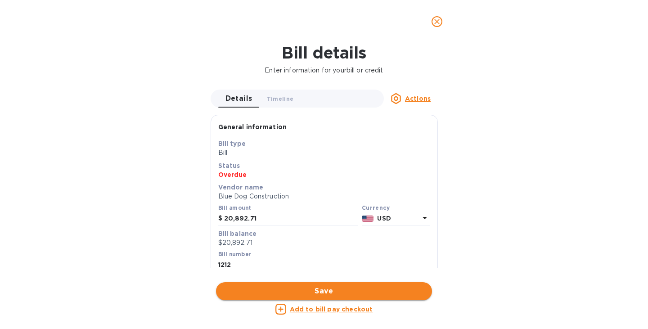 The height and width of the screenshot is (329, 648). What do you see at coordinates (324, 291) in the screenshot?
I see `button: Save` at bounding box center [324, 291].